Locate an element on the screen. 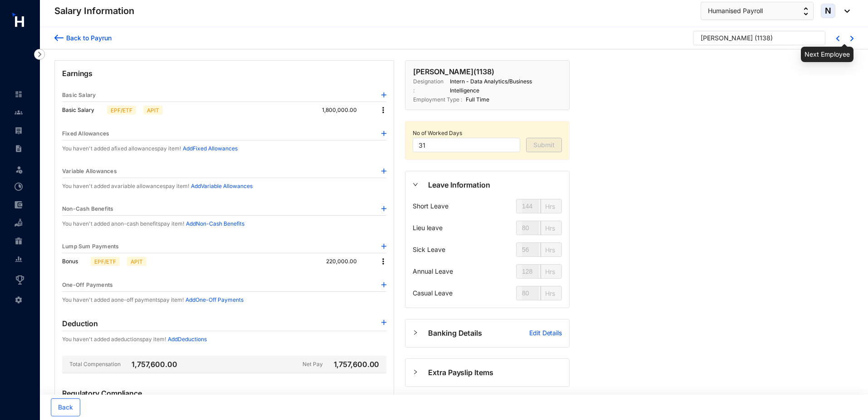 The image size is (868, 420). li: Contacts is located at coordinates (18, 112).